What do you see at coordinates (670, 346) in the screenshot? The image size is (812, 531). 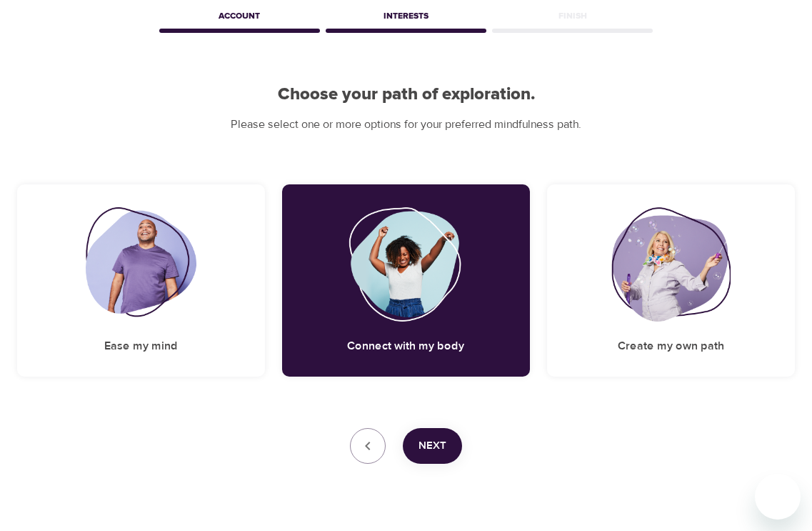 I see `h5: Create my own path` at bounding box center [670, 346].